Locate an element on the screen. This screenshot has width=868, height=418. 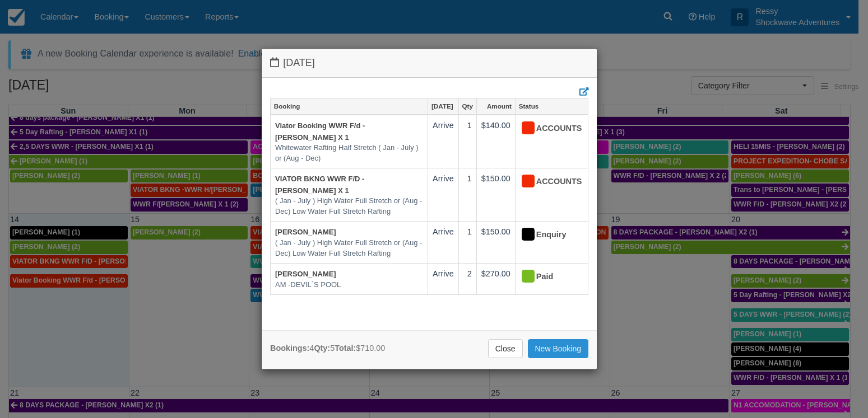
em: Whitewater Rafting Half Stretch ( Jan - July ) or (Aug - Dec) is located at coordinates (349, 152).